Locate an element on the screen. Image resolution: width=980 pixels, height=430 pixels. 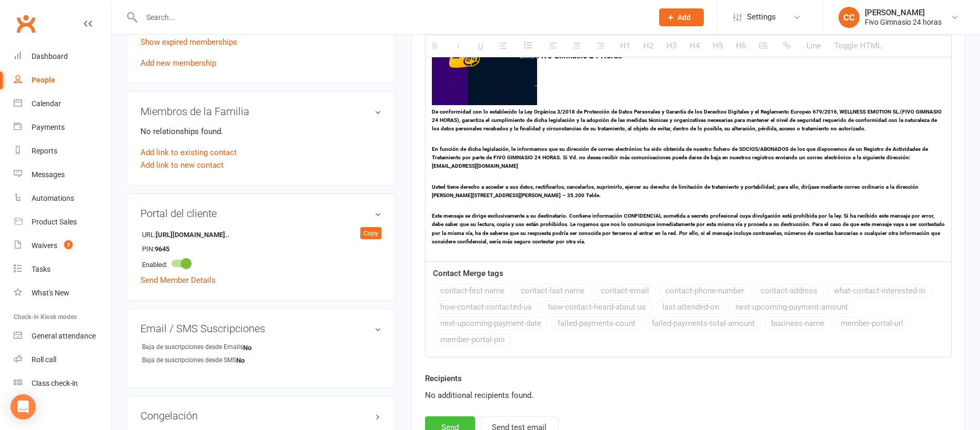
div: What's New is located at coordinates (51, 293).